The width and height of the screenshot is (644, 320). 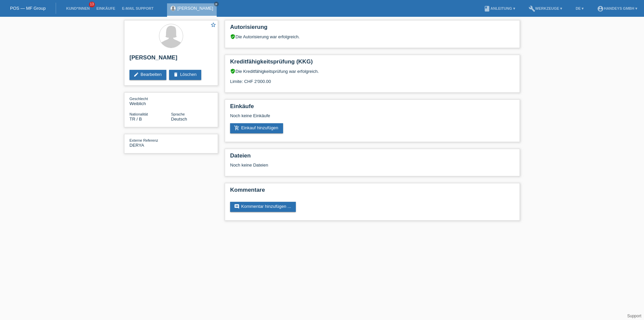 I want to click on a: POS — MF Group, so click(x=28, y=8).